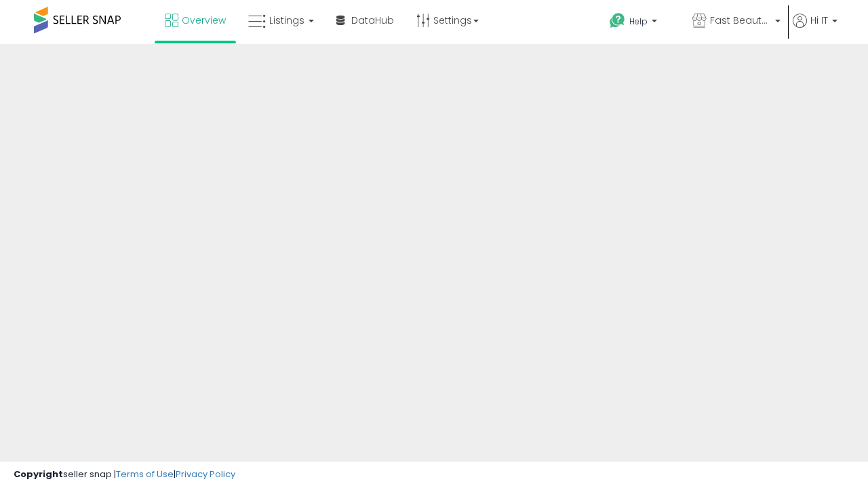  Describe the element at coordinates (617, 20) in the screenshot. I see `i: Get Help` at that location.